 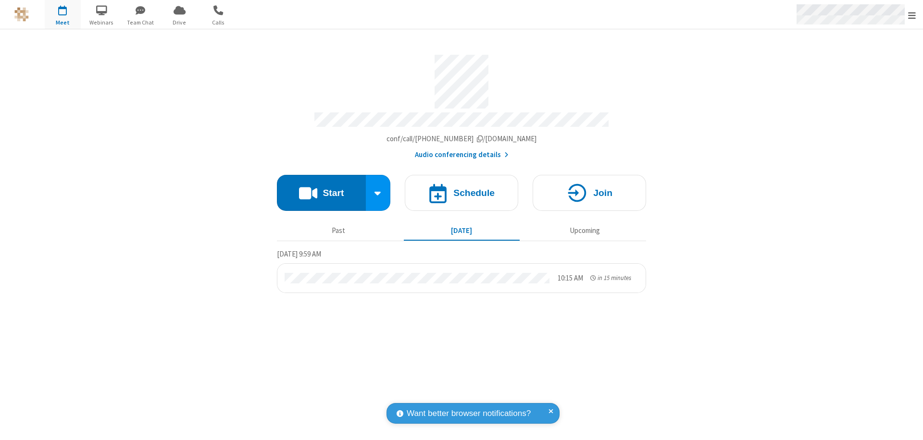 I want to click on h4: Start, so click(x=333, y=193).